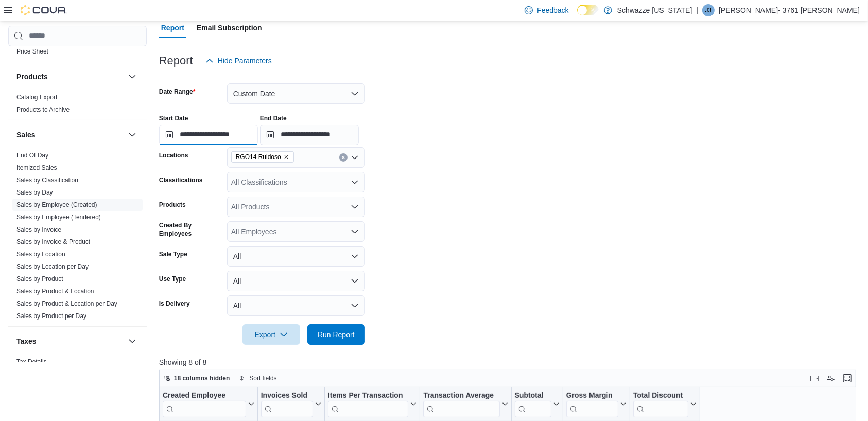 This screenshot has width=868, height=421. I want to click on label: Start Date, so click(173, 118).